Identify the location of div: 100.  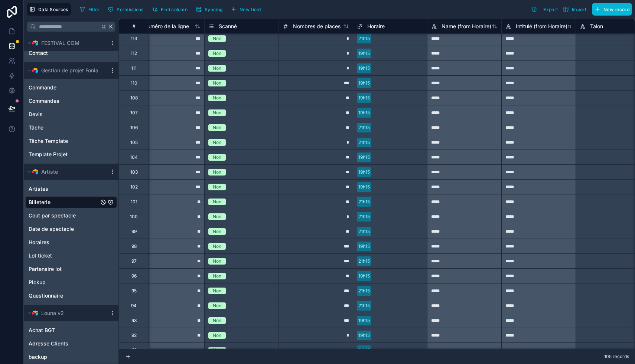
(134, 216).